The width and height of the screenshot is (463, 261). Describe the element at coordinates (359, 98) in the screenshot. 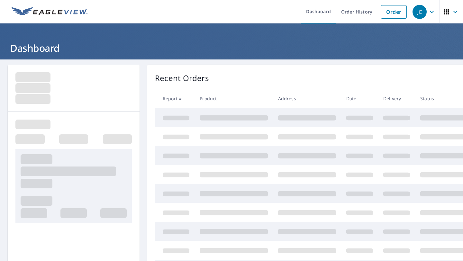

I see `th: Date` at that location.